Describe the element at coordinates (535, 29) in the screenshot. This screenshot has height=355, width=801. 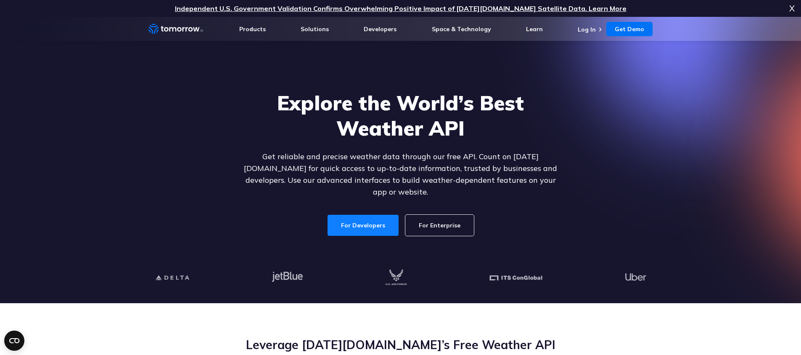
I see `a: Learn` at that location.